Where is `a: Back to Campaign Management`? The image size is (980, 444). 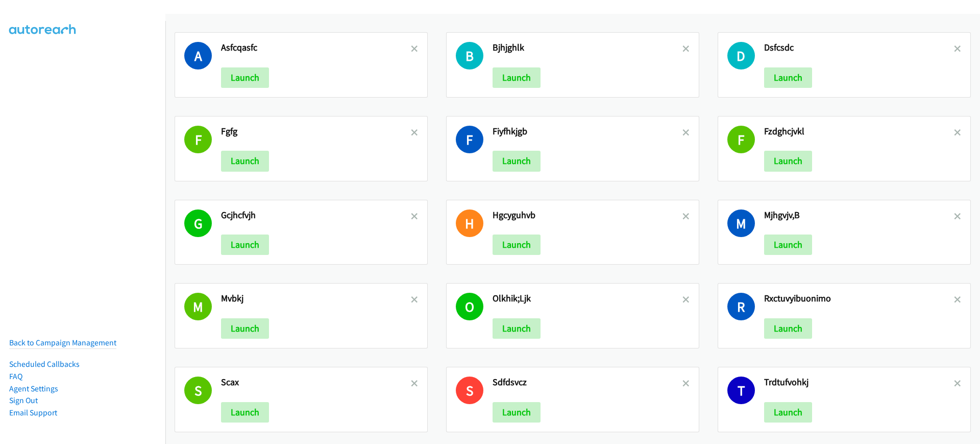
a: Back to Campaign Management is located at coordinates (63, 342).